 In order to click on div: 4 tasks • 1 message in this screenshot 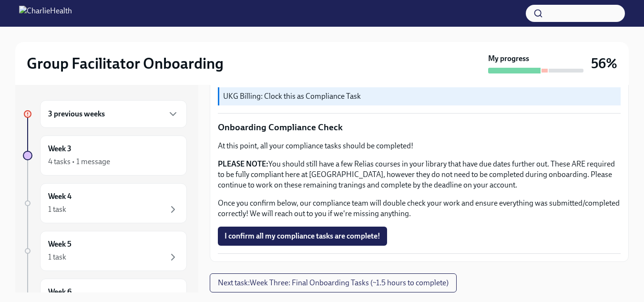, I will do `click(79, 161)`.